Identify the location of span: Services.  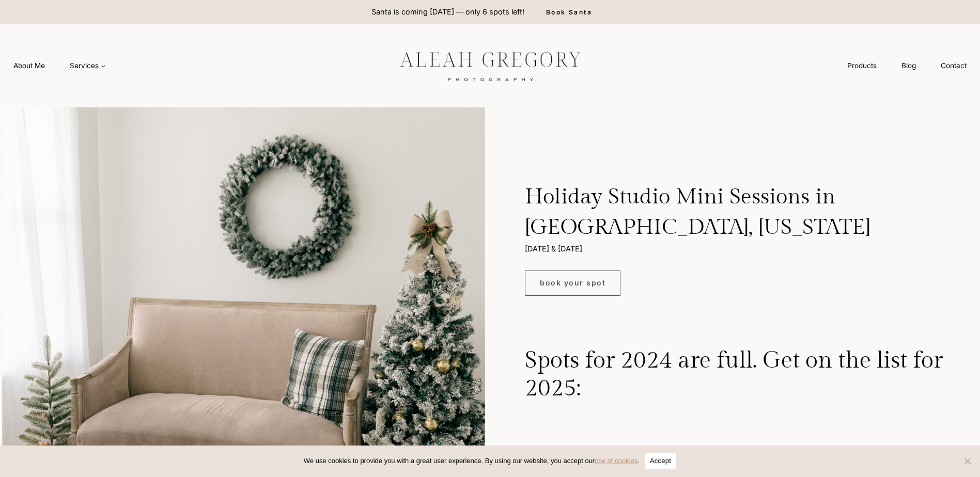
(88, 66).